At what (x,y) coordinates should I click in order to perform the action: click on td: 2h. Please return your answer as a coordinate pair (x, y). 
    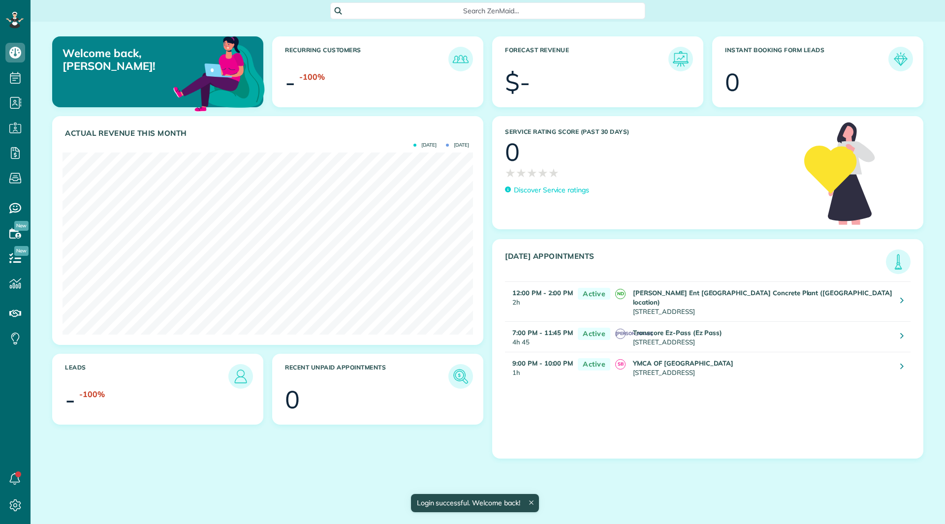
    Looking at the image, I should click on (539, 301).